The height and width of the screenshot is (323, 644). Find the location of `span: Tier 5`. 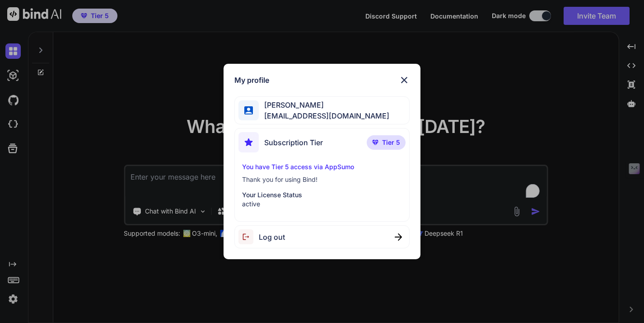

span: Tier 5 is located at coordinates (391, 142).